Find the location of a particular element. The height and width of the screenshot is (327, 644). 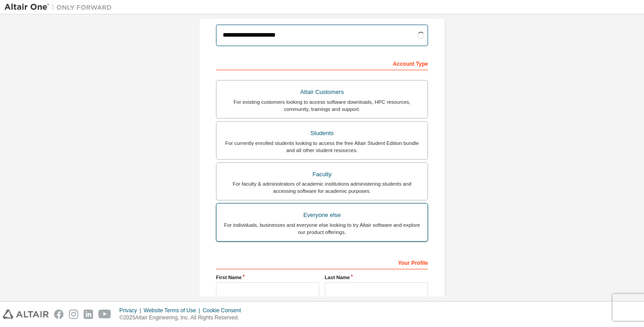

div: Everyone else is located at coordinates (322, 215).